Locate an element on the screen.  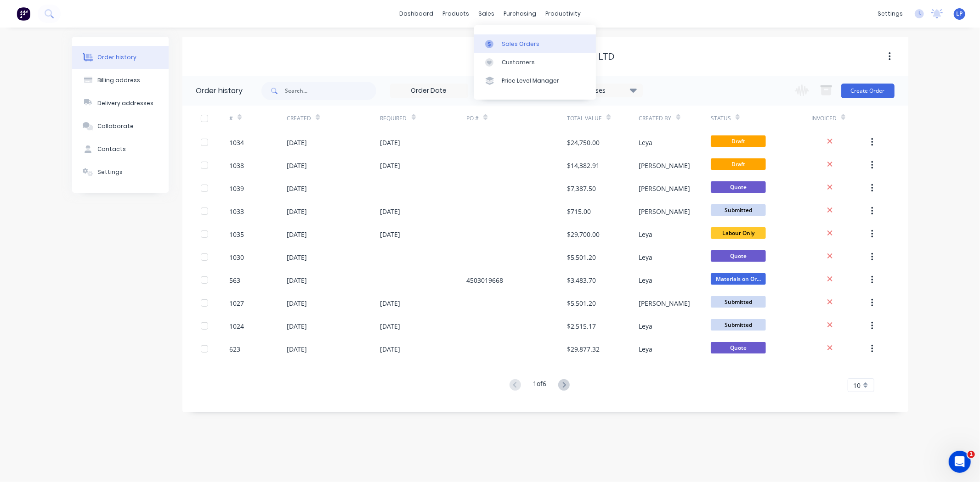
div: $2,515.17 is located at coordinates (581, 326).